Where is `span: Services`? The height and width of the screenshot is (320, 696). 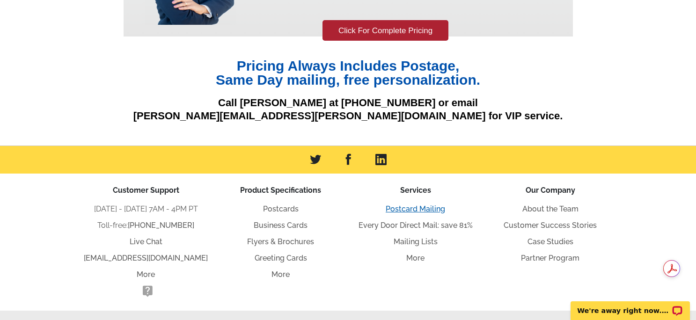 span: Services is located at coordinates (416, 190).